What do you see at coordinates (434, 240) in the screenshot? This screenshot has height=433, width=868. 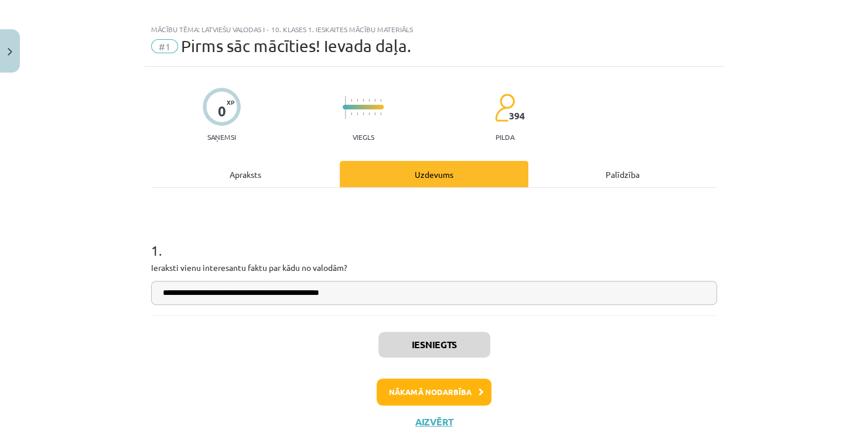 I see `h1: 1 .` at bounding box center [434, 240].